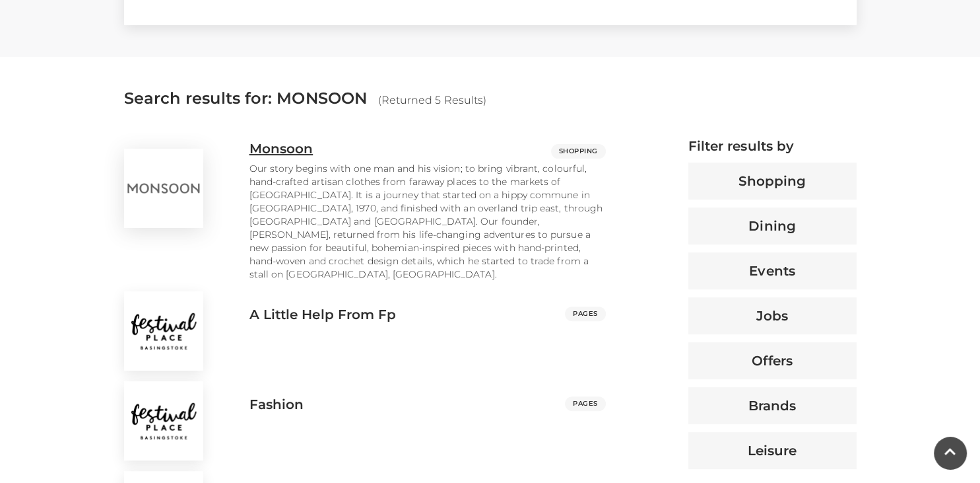  I want to click on h4: Filter results by, so click(773, 146).